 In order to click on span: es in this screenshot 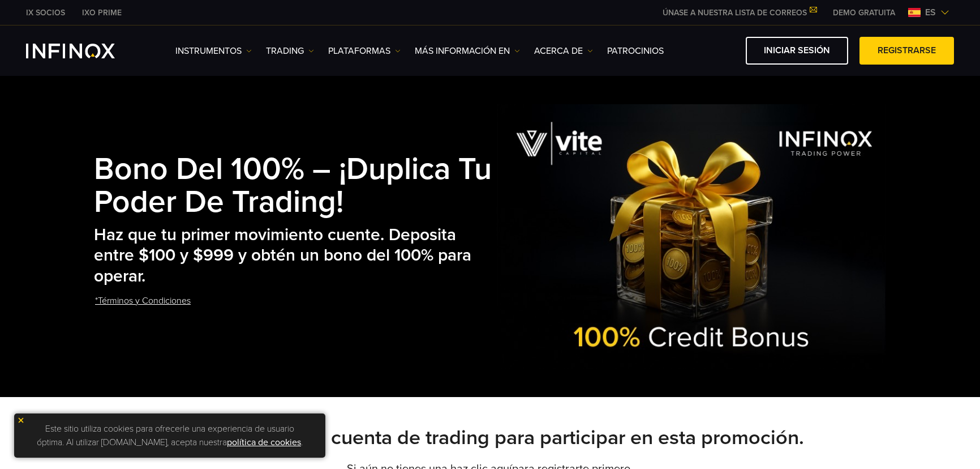, I will do `click(930, 12)`.